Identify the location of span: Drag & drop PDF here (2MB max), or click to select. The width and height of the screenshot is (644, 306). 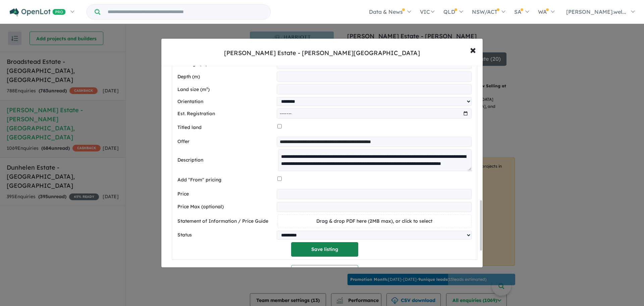
(374, 221).